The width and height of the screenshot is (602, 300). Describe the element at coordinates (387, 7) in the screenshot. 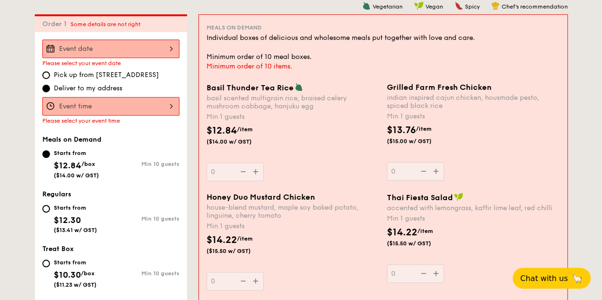

I see `span: Vegetarian` at that location.